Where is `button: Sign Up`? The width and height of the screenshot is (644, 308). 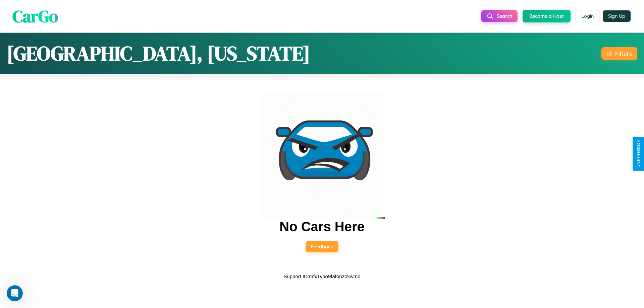 button: Sign Up is located at coordinates (616, 16).